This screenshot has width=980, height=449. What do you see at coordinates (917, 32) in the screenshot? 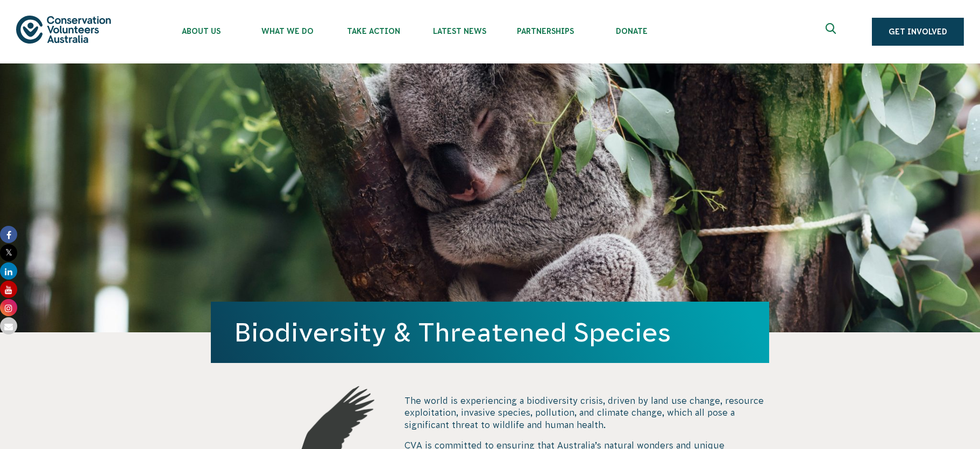
I see `a: Get Involved` at bounding box center [917, 32].